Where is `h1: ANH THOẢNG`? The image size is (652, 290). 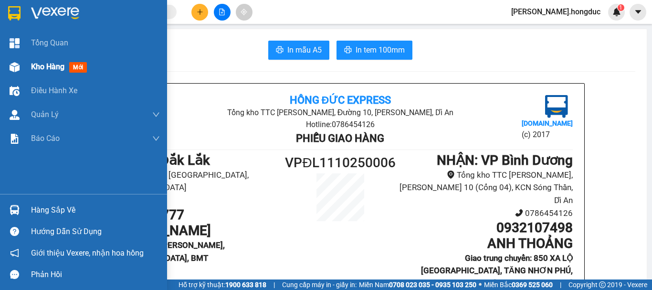 h1: ANH THOẢNG is located at coordinates (486, 244).